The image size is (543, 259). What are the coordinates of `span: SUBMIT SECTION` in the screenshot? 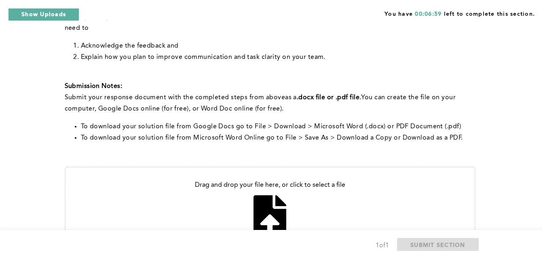 It's located at (438, 245).